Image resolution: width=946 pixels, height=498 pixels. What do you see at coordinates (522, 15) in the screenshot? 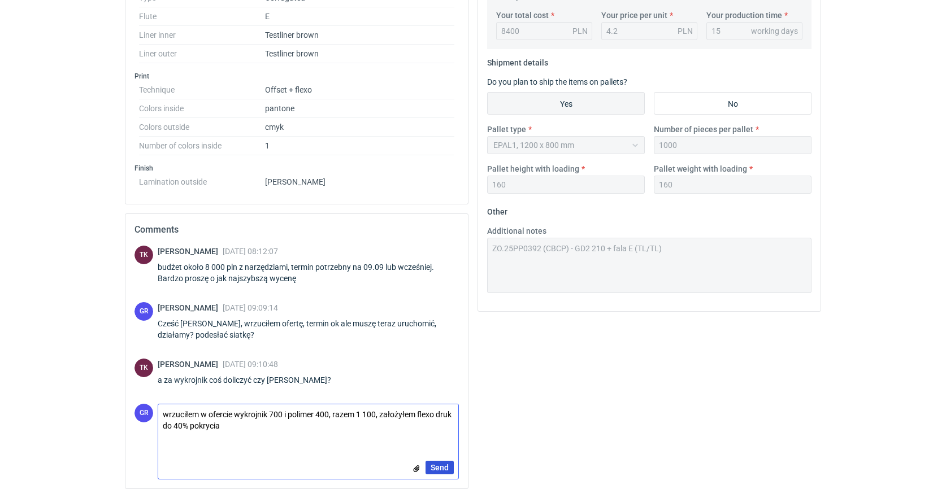
I see `label: Your total cost` at bounding box center [522, 15].